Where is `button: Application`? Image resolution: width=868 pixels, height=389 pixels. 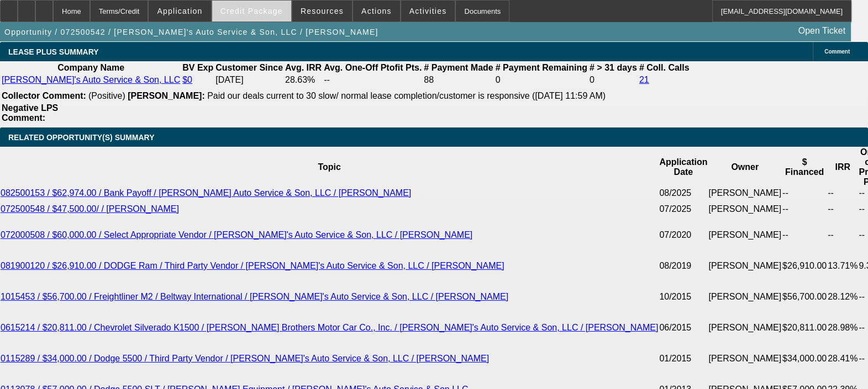
button: Application is located at coordinates (179, 11).